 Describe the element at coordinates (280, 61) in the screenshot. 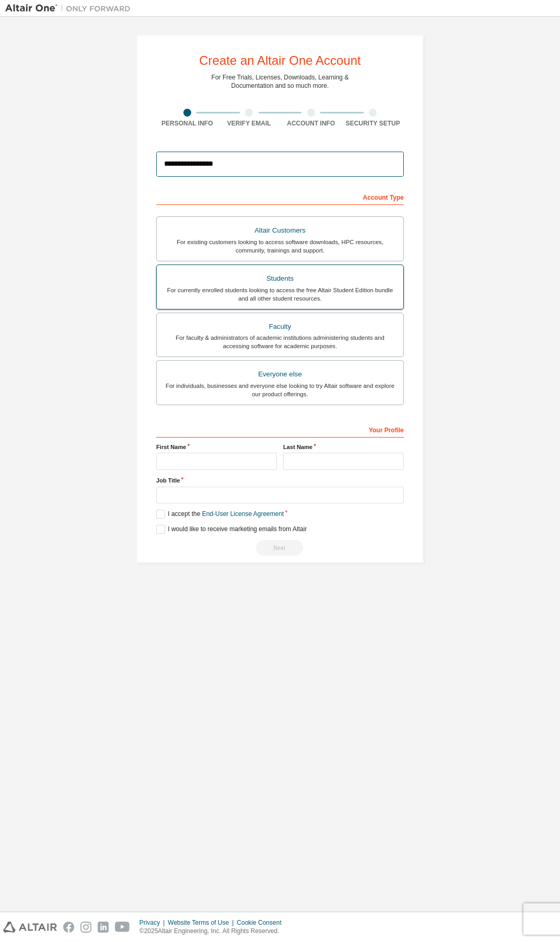

I see `div: Create an Altair One Account` at that location.